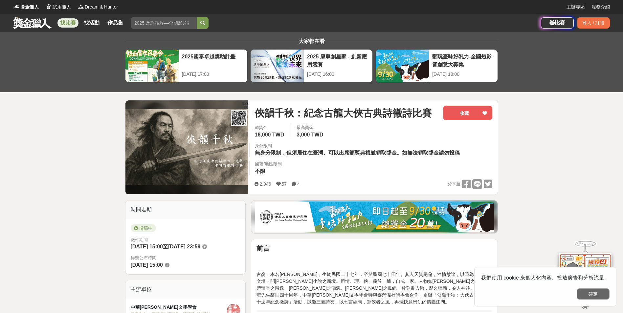 The image size is (623, 313). Describe the element at coordinates (357, 153) in the screenshot. I see `span: 無身分限制，但須居住在臺灣、可以出席頒獎典禮並領取獎金。如無法領取獎金請勿投稿` at that location.